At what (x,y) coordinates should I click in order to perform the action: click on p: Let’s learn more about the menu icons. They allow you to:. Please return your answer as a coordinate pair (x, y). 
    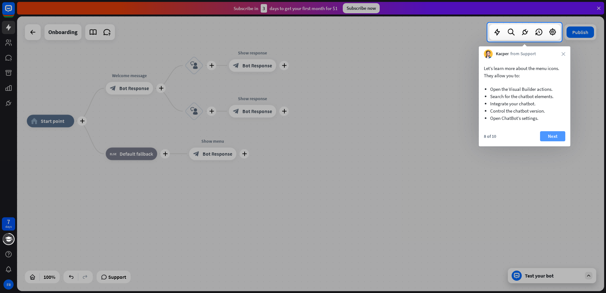
    Looking at the image, I should click on (525, 72).